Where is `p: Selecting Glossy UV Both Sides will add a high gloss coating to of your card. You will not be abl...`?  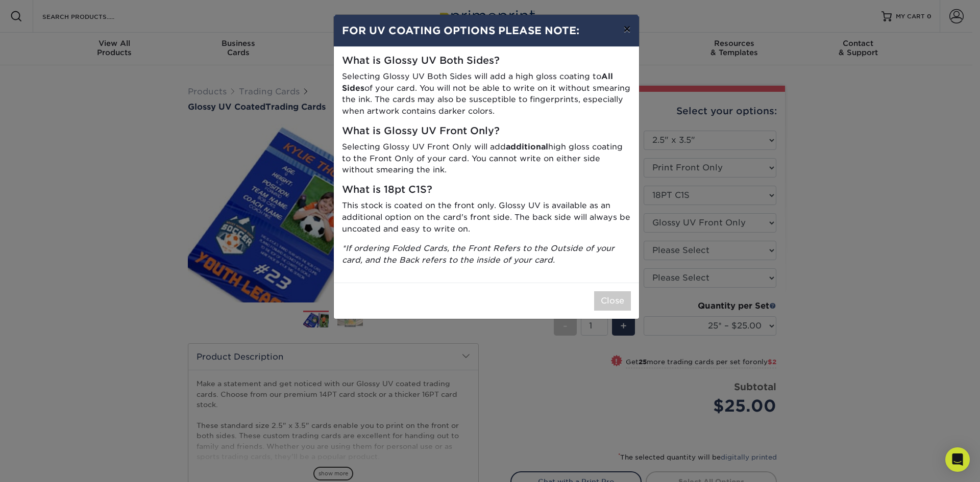 p: Selecting Glossy UV Both Sides will add a high gloss coating to of your card. You will not be abl... is located at coordinates (486, 94).